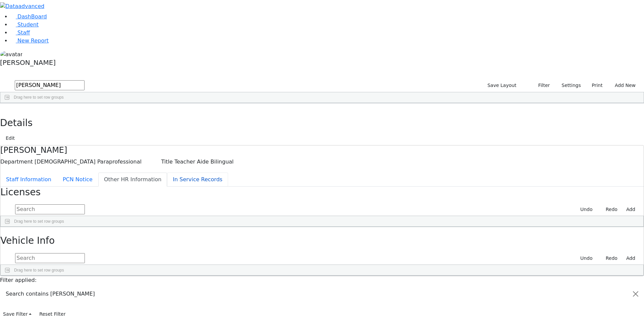 Image resolution: width=644 pixels, height=316 pixels. I want to click on button: Settings, so click(567, 85).